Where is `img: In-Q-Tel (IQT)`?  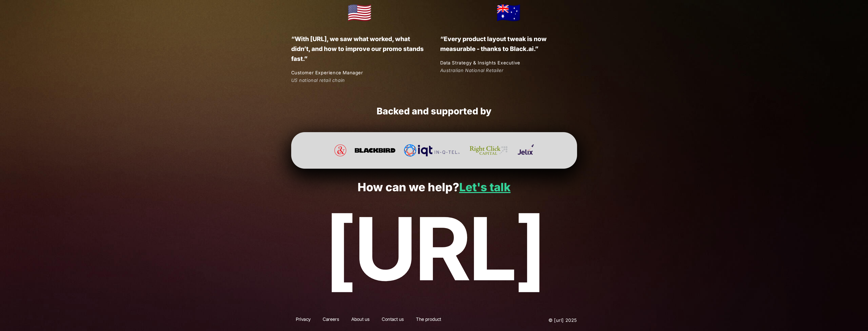
img: In-Q-Tel (IQT) is located at coordinates (432, 150).